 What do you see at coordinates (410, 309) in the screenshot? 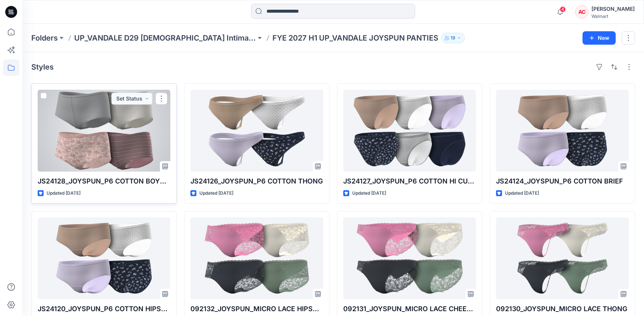
I see `p: 092131_JOYSPUN_MICRO LACE CHEEKY` at bounding box center [410, 309].